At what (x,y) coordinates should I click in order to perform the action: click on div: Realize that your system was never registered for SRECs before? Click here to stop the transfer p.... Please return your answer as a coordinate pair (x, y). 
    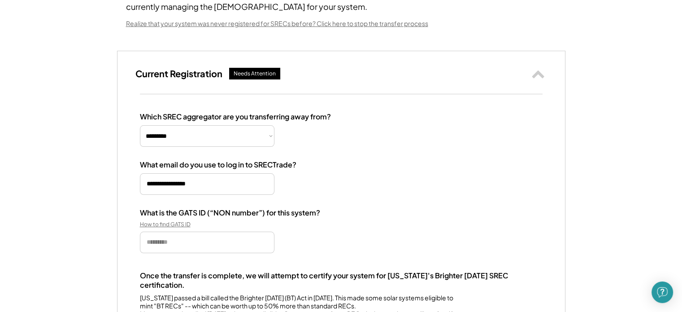
    Looking at the image, I should click on (277, 24).